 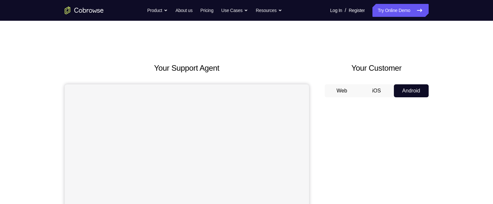 What do you see at coordinates (400, 10) in the screenshot?
I see `a: Try Online Demo` at bounding box center [400, 10].